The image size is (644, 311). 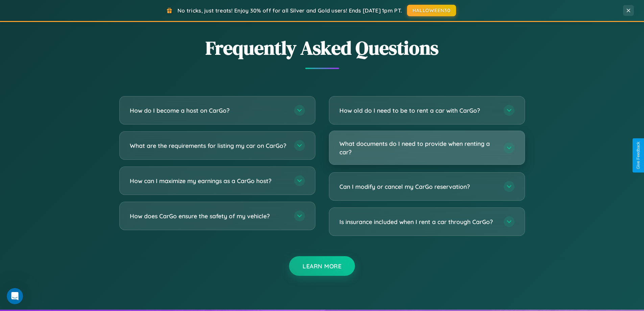 What do you see at coordinates (639, 156) in the screenshot?
I see `div: Give Feedback` at bounding box center [639, 156].